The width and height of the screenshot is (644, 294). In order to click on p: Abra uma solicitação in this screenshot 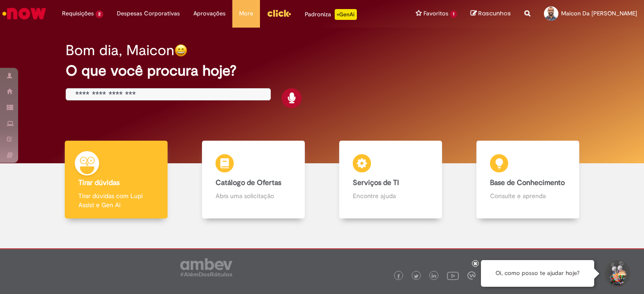, I will do `click(254, 196)`.